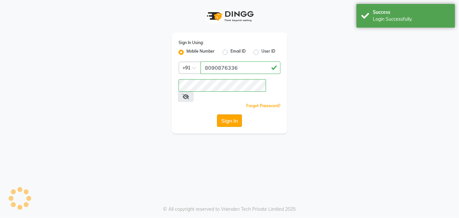  What do you see at coordinates (191, 43) in the screenshot?
I see `label: Sign In Using:` at bounding box center [191, 43].